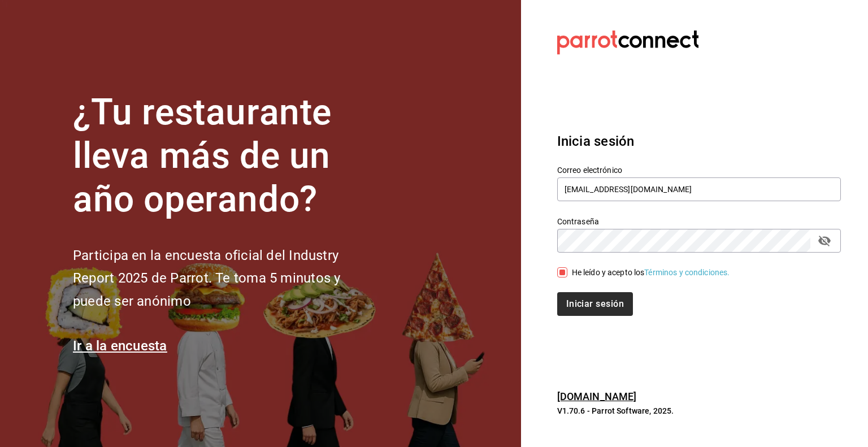 The image size is (868, 447). Describe the element at coordinates (226, 156) in the screenshot. I see `h1: ¿Tu restaurante lleva más de un año operando?` at that location.